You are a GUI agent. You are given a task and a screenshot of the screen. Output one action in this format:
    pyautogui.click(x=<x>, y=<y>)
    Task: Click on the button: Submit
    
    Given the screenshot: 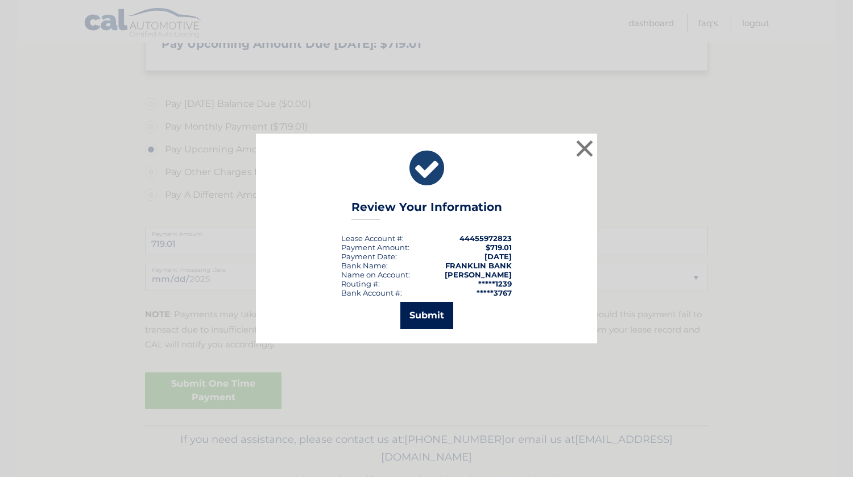 What is the action you would take?
    pyautogui.click(x=427, y=316)
    